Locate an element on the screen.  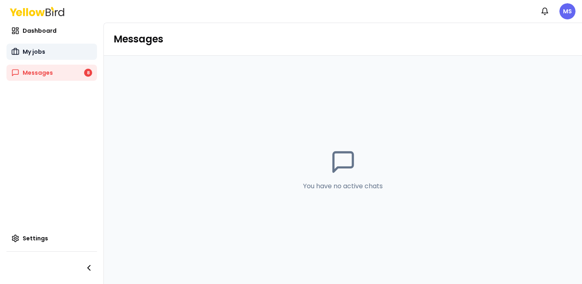
a: Messages8 is located at coordinates (52, 73).